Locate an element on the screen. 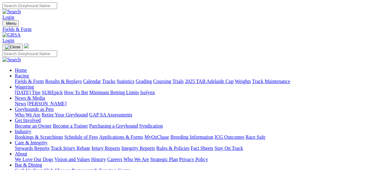  img: logo-grsa-white.png is located at coordinates (27, 46).